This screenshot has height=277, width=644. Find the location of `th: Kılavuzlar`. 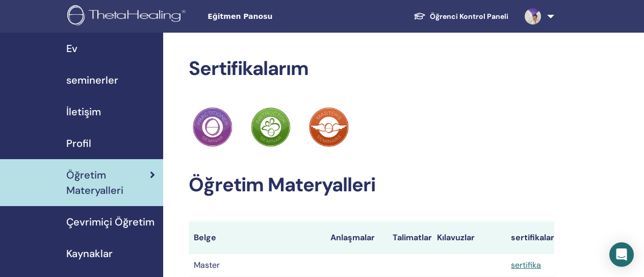

th: Kılavuzlar is located at coordinates (469, 238).